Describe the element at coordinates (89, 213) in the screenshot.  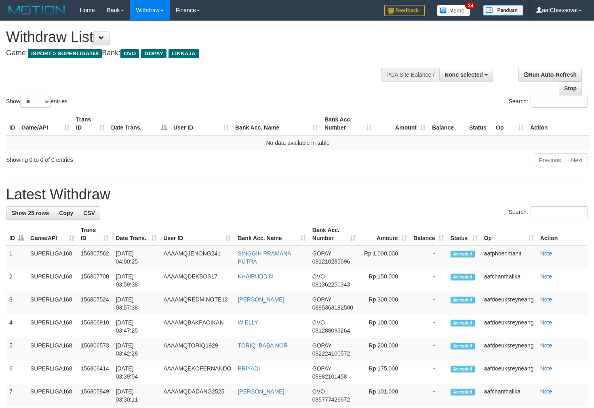
I see `a: CSV` at that location.